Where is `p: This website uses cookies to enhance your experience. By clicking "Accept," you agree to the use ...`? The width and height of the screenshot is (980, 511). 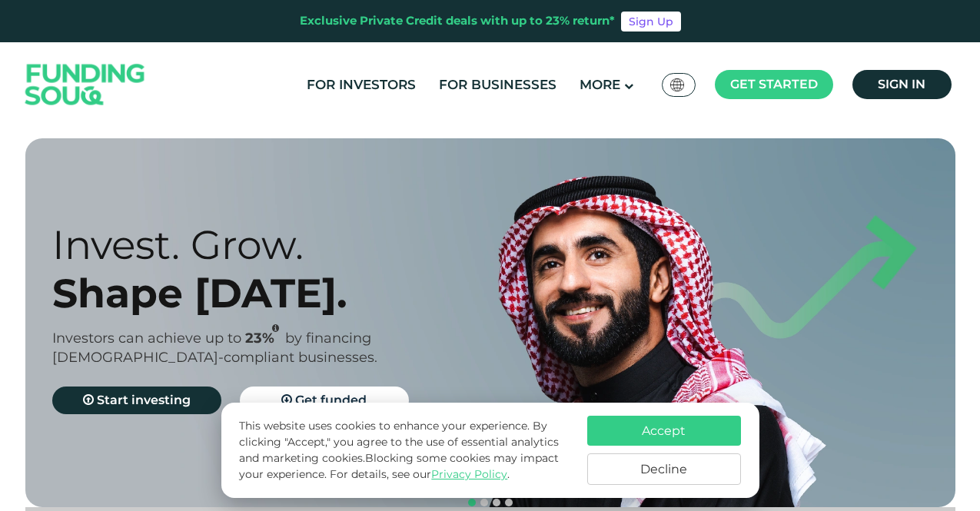
p: This website uses cookies to enhance your experience. By clicking "Accept," you agree to the use ... is located at coordinates (405, 450).